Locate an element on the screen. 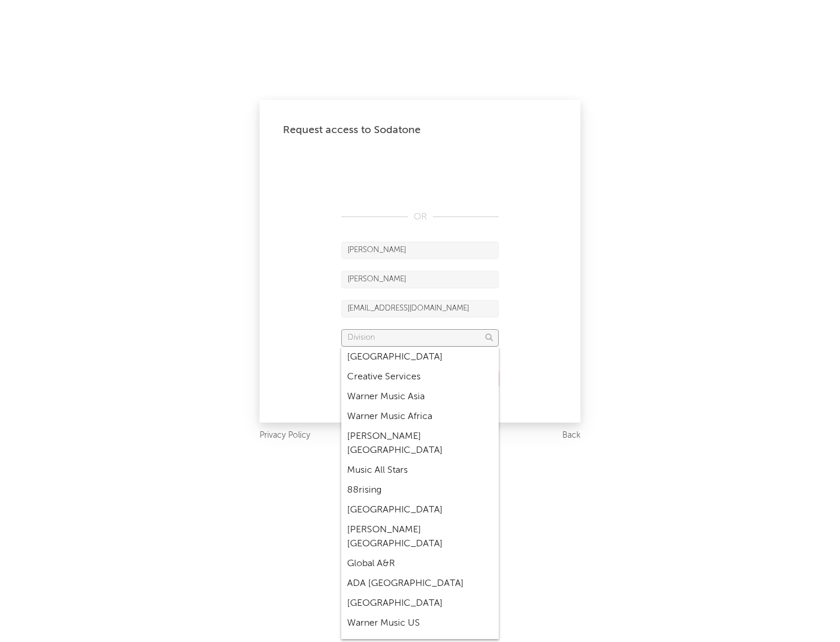 Image resolution: width=840 pixels, height=642 pixels. div: Warner Music Asia is located at coordinates (420, 397).